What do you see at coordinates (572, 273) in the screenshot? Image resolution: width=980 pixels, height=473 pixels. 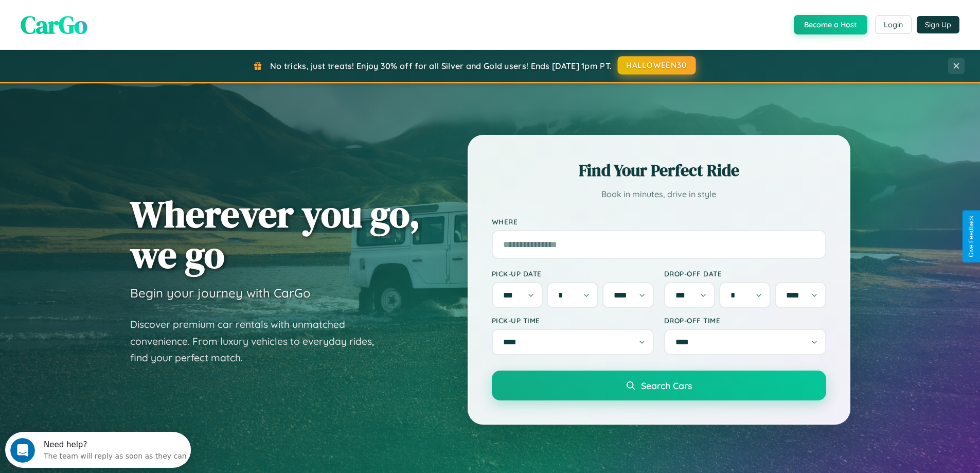 I see `label: Pick-up Date` at bounding box center [572, 273].